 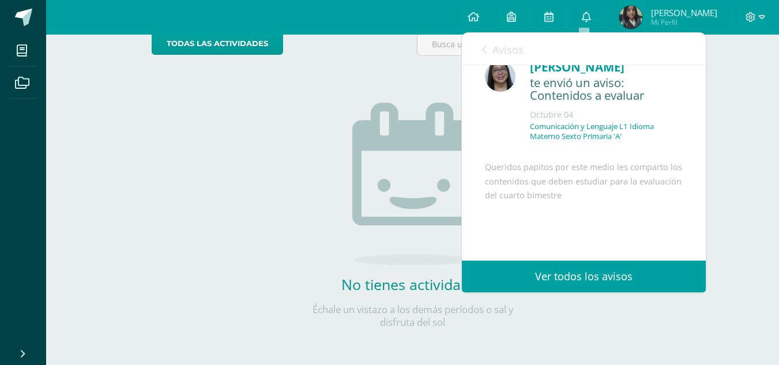 What do you see at coordinates (217, 43) in the screenshot?
I see `a: todas las Actividades` at bounding box center [217, 43].